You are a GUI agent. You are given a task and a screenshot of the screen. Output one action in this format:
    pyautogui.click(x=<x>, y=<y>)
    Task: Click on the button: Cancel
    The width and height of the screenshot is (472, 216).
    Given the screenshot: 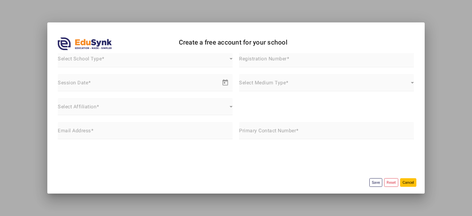 What is the action you would take?
    pyautogui.click(x=408, y=182)
    